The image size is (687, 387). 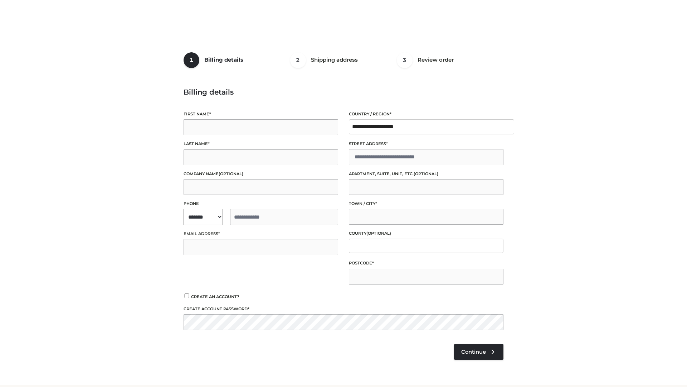 I want to click on label: County, so click(x=426, y=233).